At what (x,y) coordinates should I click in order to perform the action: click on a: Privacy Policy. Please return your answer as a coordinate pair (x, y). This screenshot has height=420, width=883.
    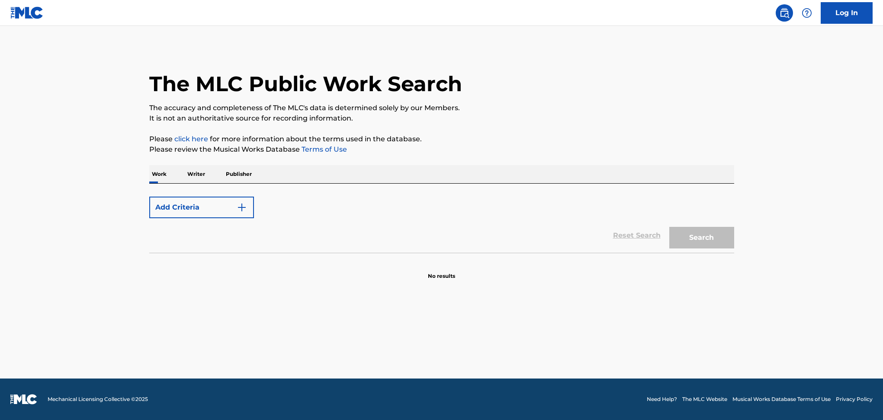
    Looking at the image, I should click on (854, 400).